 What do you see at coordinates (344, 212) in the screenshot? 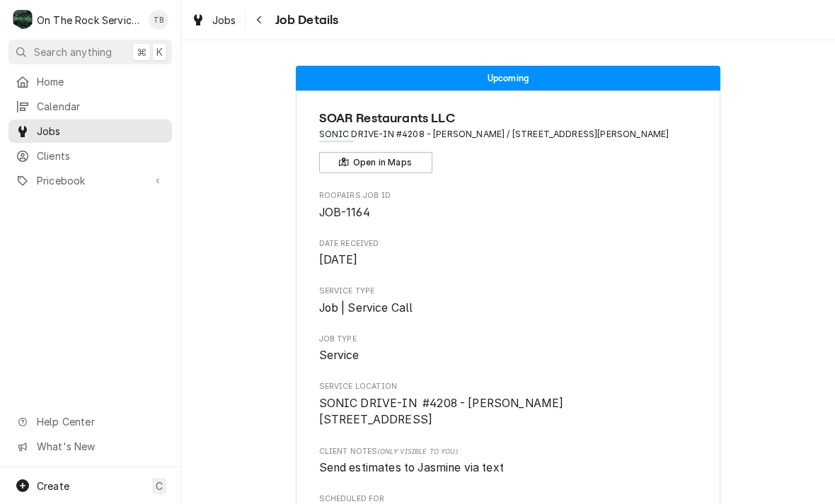
I see `span: JOB-1164` at bounding box center [344, 212].